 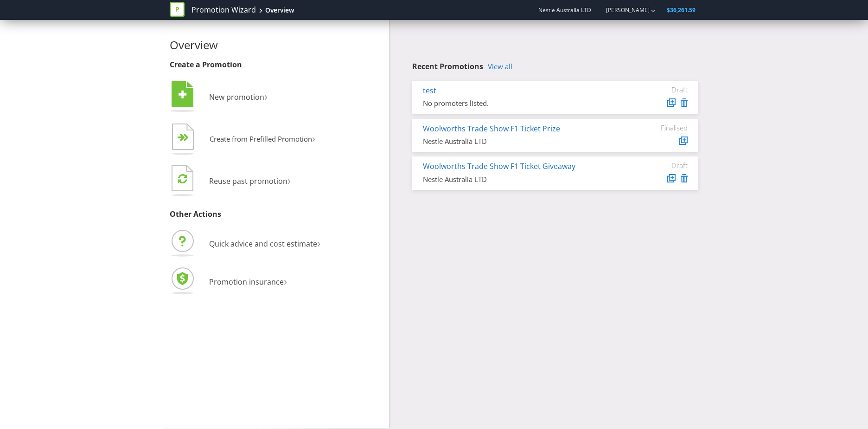 What do you see at coordinates (280, 10) in the screenshot?
I see `div: Overview` at bounding box center [280, 10].